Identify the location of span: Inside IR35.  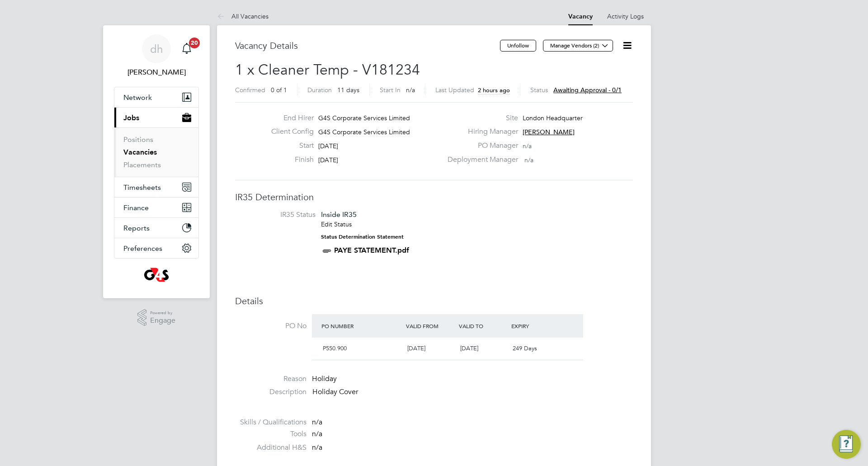
(338, 214).